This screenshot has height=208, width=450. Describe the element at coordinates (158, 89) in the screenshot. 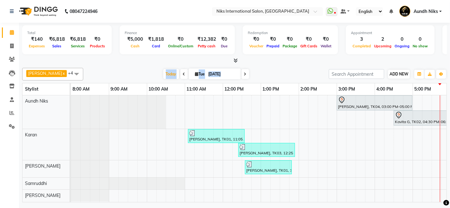

I see `a: 10:00 AM` at that location.